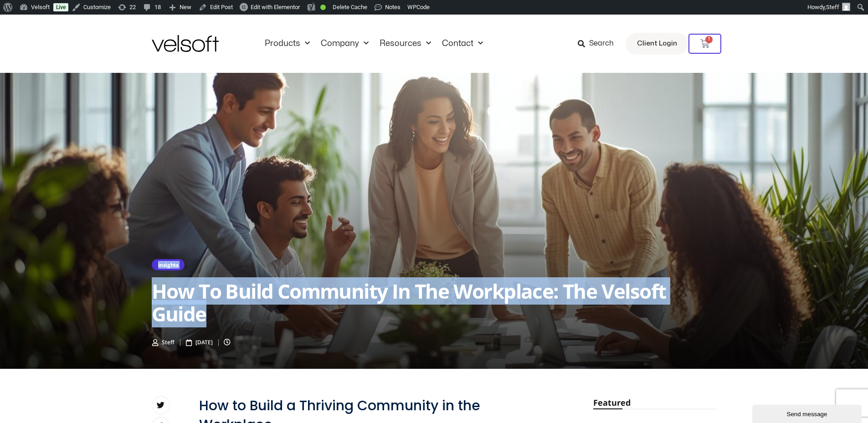  I want to click on span: 1, so click(709, 40).